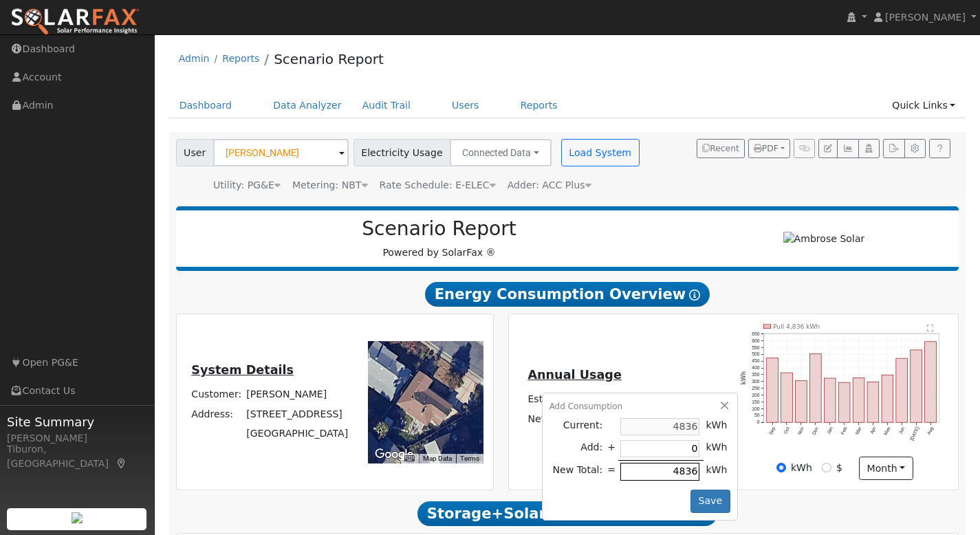  Describe the element at coordinates (242, 370) in the screenshot. I see `u: System Details` at that location.